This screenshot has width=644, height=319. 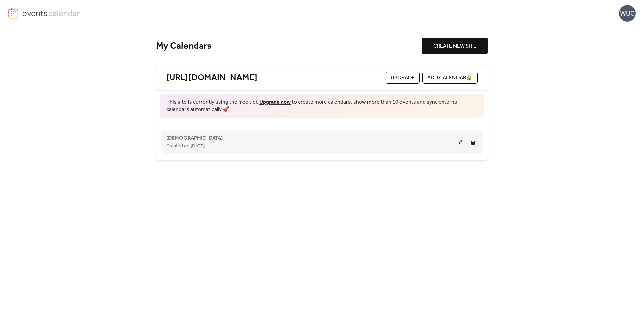 I want to click on img: logo-type, so click(x=51, y=13).